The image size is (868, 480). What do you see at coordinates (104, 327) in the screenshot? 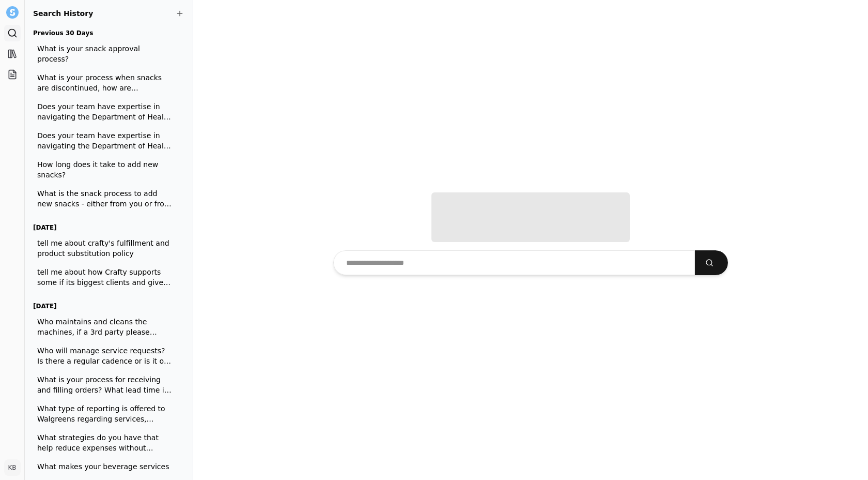
I see `span: Who maintains and cleans the machines, if a 3rd party please provide their information?` at bounding box center [104, 327].